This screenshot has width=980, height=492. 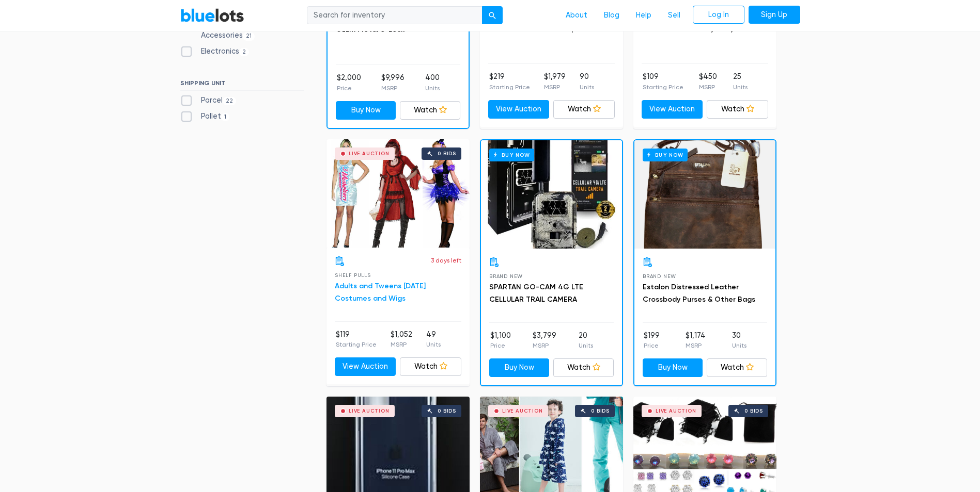 I want to click on a: BlueLots, so click(x=212, y=14).